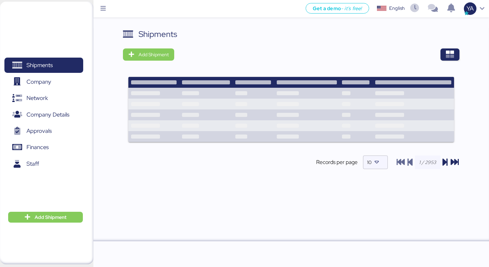  I want to click on a: Network, so click(44, 98).